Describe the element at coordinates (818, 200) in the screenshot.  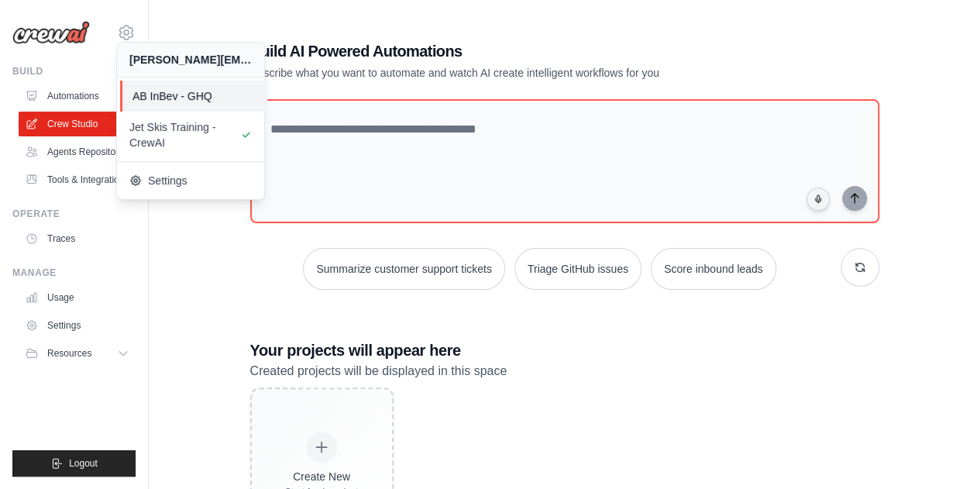
I see `button: Click to speak your automation idea` at that location.